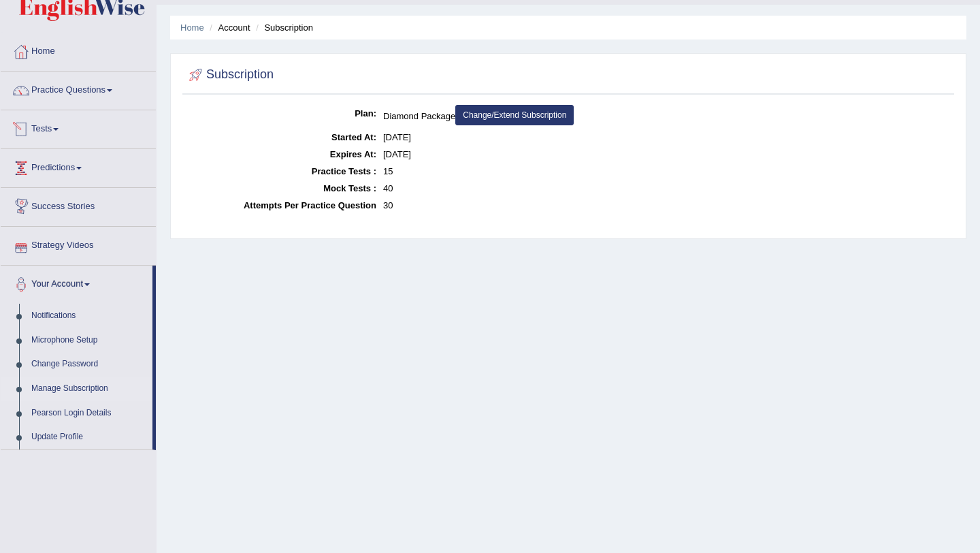 This screenshot has height=553, width=980. What do you see at coordinates (229, 75) in the screenshot?
I see `h2: Subscription` at bounding box center [229, 75].